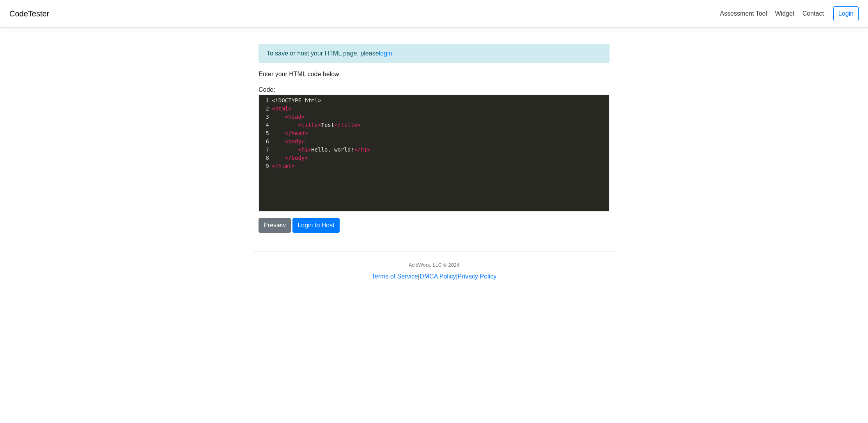  What do you see at coordinates (265, 150) in the screenshot?
I see `div: 7` at bounding box center [265, 150].